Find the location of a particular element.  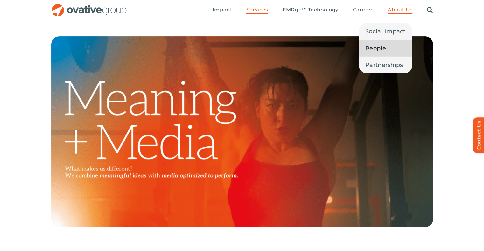

span: Social Impact is located at coordinates (385, 31).